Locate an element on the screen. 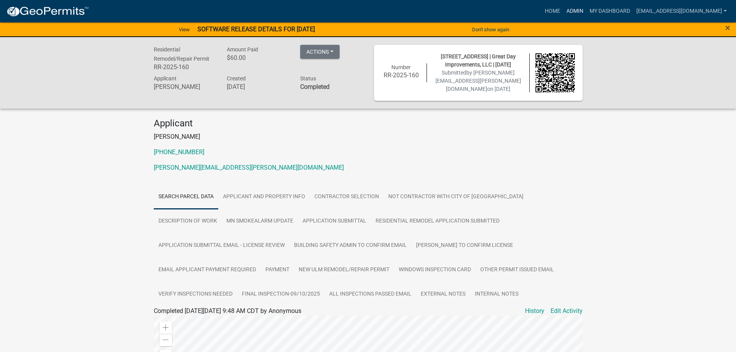  strong: Completed is located at coordinates (315, 87).